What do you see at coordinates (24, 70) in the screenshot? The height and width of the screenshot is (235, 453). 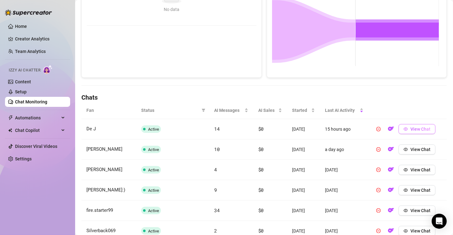 I see `span: Izzy AI Chatter` at bounding box center [24, 70].